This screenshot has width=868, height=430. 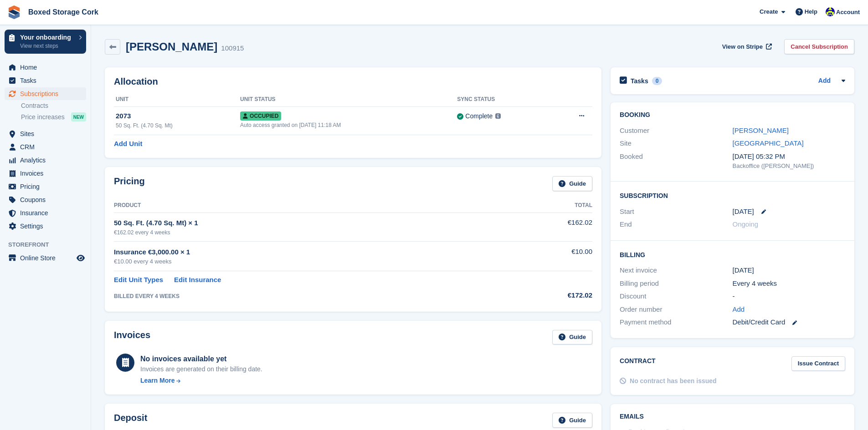 I want to click on div: Start, so click(x=675, y=212).